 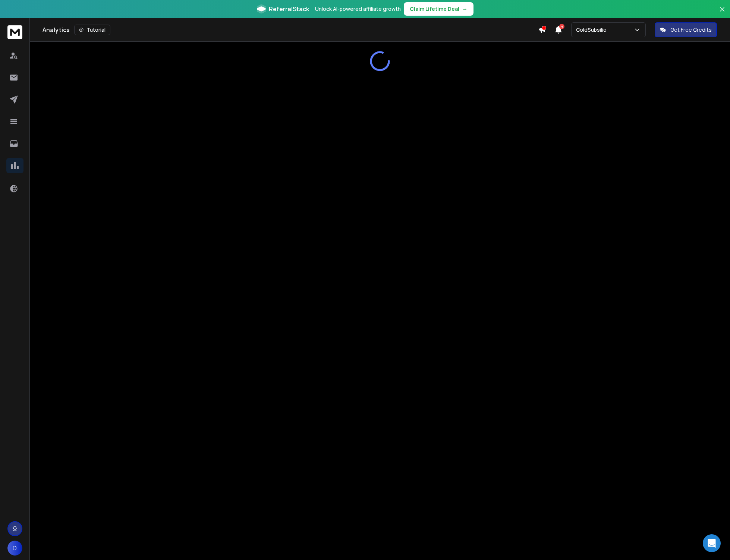 I want to click on button: D, so click(x=15, y=548).